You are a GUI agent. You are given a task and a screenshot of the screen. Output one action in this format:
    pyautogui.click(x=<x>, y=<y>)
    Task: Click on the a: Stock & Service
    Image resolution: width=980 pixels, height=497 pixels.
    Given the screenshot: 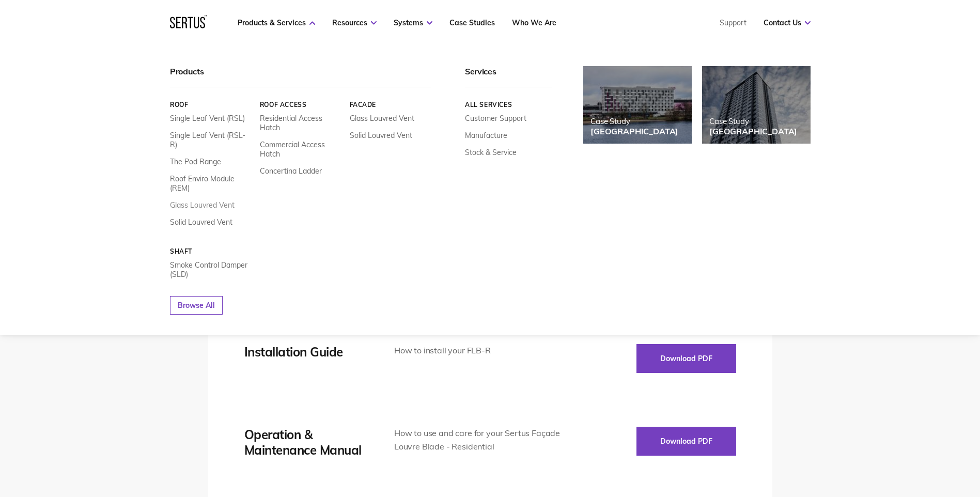 What is the action you would take?
    pyautogui.click(x=490, y=152)
    